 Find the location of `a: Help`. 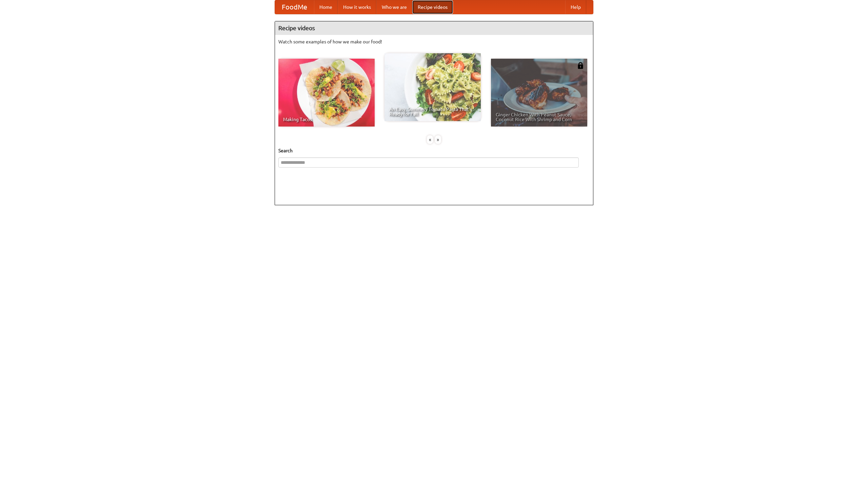

a: Help is located at coordinates (576, 7).